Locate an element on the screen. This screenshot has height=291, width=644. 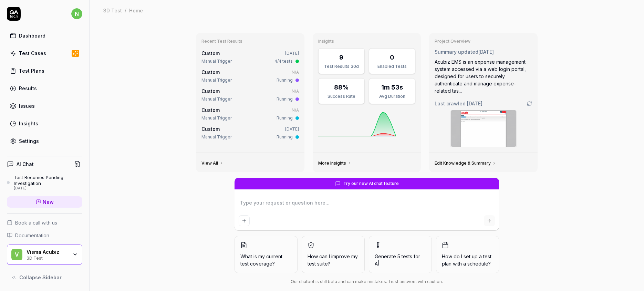
a: Test Plans is located at coordinates (44, 70).